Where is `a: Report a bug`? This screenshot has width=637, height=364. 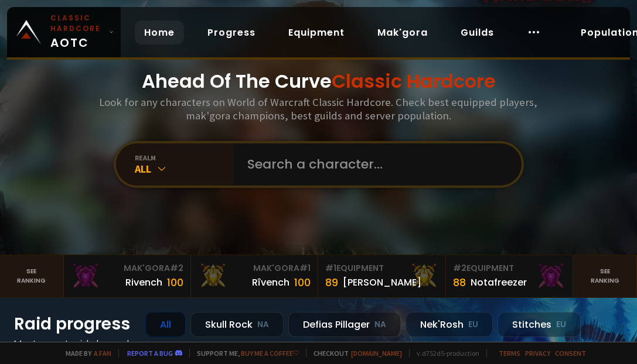
a: Report a bug is located at coordinates (150, 353).